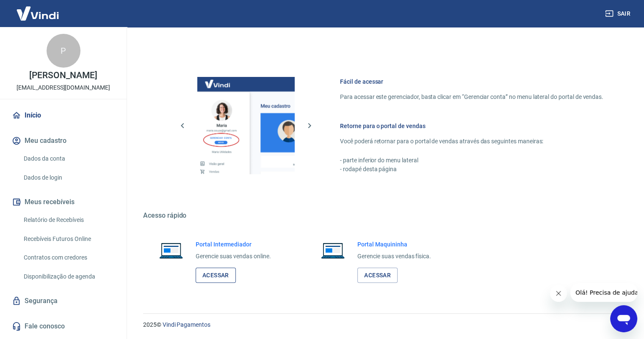  I want to click on a: Disponibilização de agenda, so click(68, 276).